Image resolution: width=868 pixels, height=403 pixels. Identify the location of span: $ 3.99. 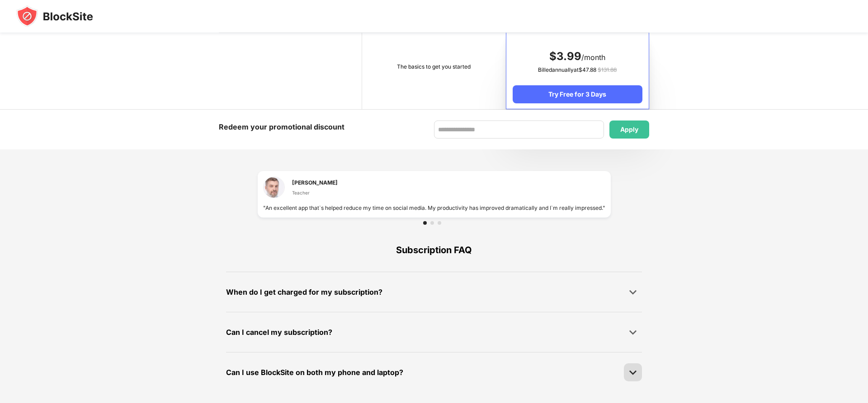
(565, 56).